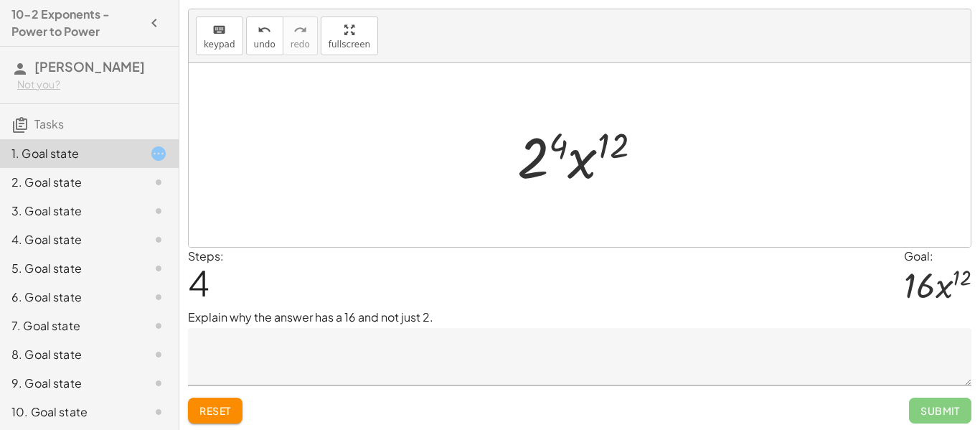 The height and width of the screenshot is (430, 980). I want to click on div: 6. Goal state, so click(69, 297).